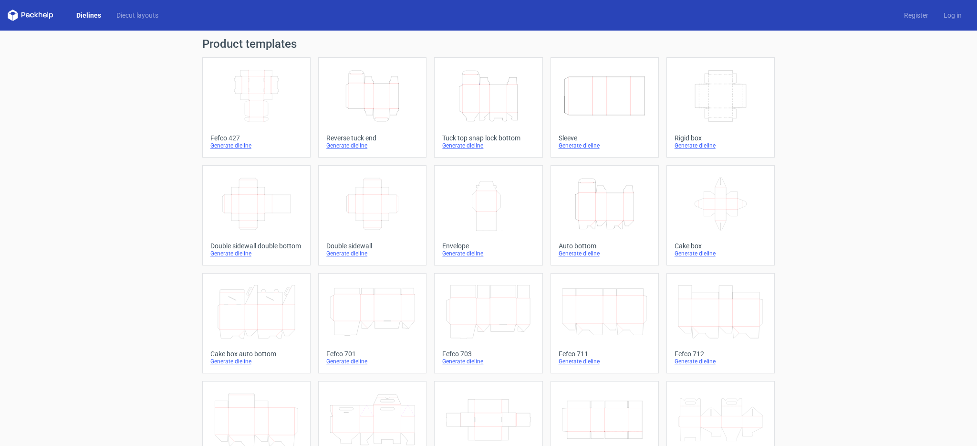  Describe the element at coordinates (137, 15) in the screenshot. I see `a: Diecut layouts` at that location.